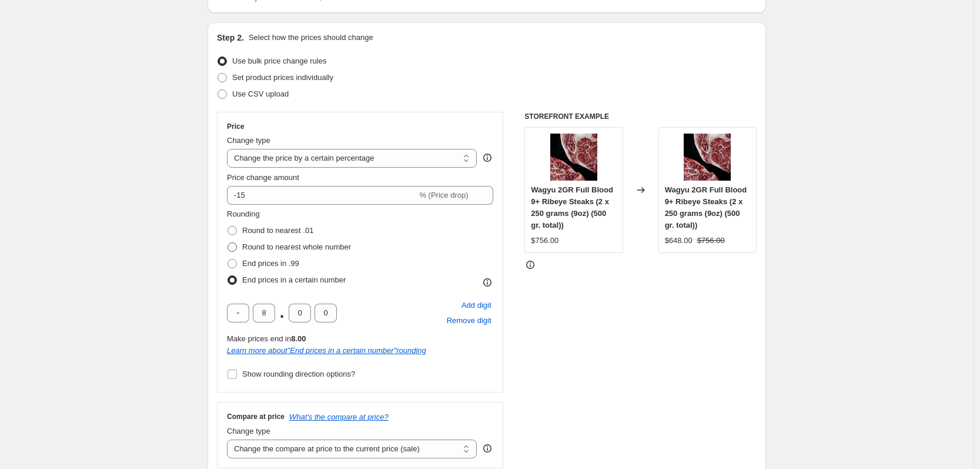 Image resolution: width=980 pixels, height=469 pixels. Describe the element at coordinates (256, 417) in the screenshot. I see `h3: Compare at price` at that location.